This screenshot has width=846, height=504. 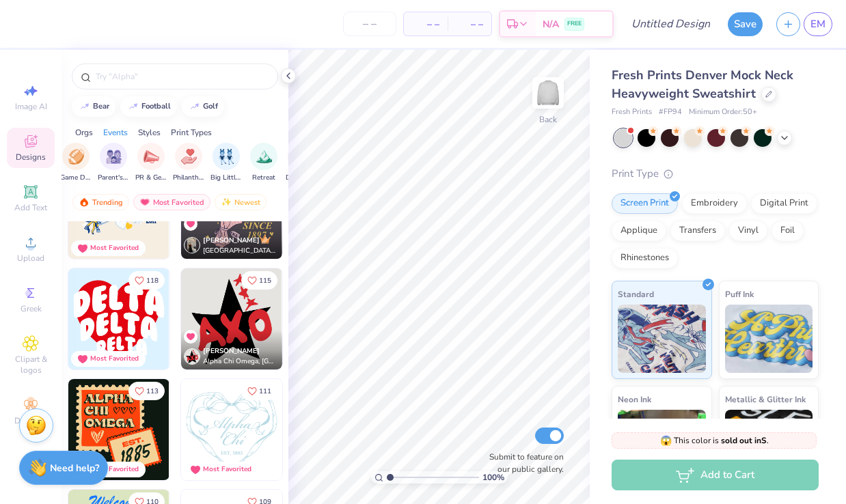 What do you see at coordinates (226, 162) in the screenshot?
I see `div: filter for Big Little Reveal` at bounding box center [226, 162].